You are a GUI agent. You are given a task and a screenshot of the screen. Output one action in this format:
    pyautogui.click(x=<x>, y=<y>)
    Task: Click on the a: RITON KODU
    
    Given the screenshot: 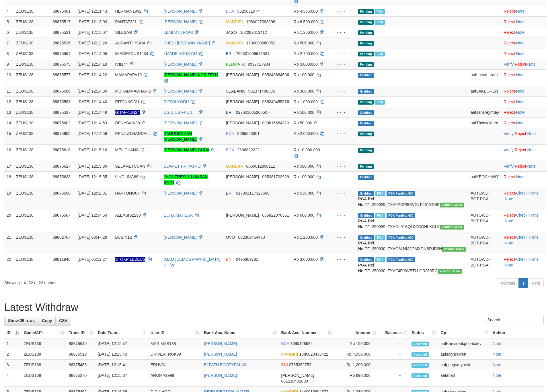 What is the action you would take?
    pyautogui.click(x=176, y=102)
    